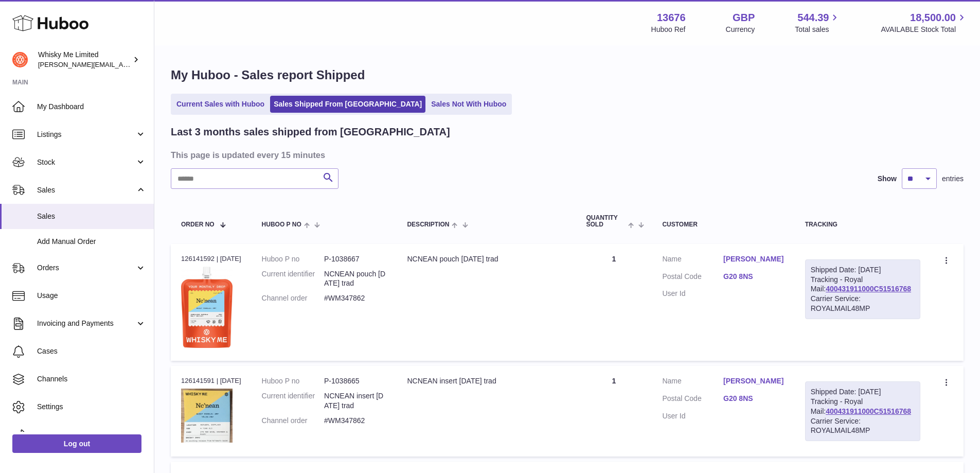 The image size is (980, 473). Describe the element at coordinates (933, 17) in the screenshot. I see `span: 18,500.00` at that location.